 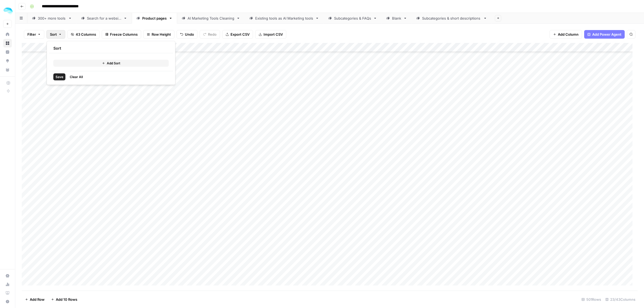 I want to click on div: 300+ more tools, so click(x=52, y=18).